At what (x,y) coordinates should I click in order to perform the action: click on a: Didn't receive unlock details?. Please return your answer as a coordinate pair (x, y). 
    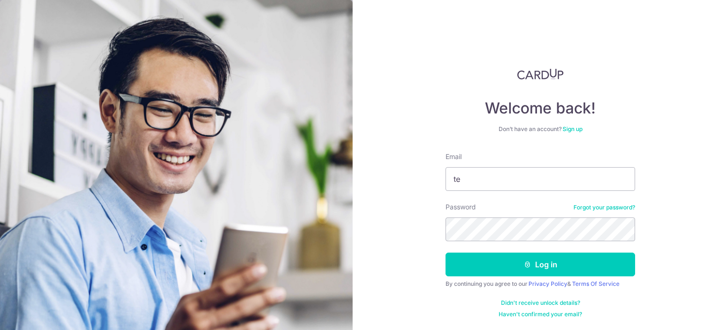
    Looking at the image, I should click on (541, 303).